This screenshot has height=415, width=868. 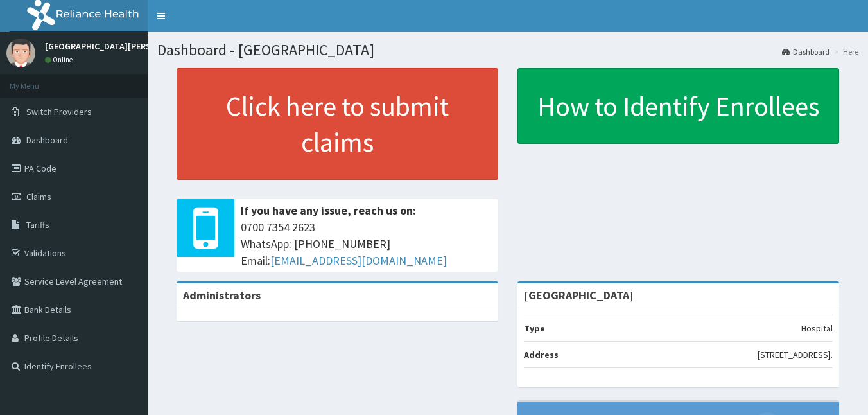 I want to click on a: Click here to submit claims, so click(x=337, y=124).